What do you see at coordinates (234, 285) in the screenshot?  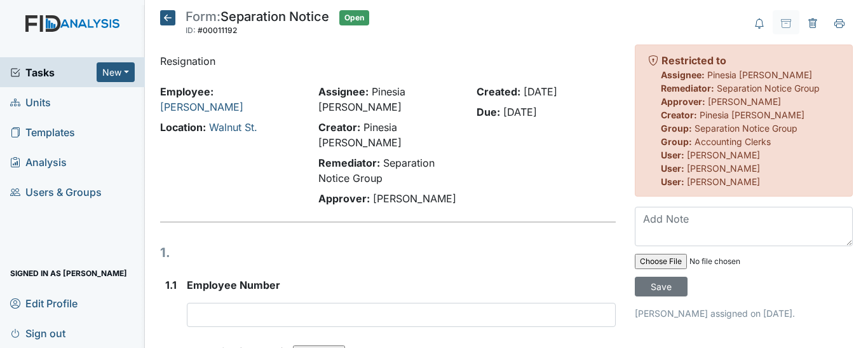 I see `span: Employee Number` at bounding box center [234, 285].